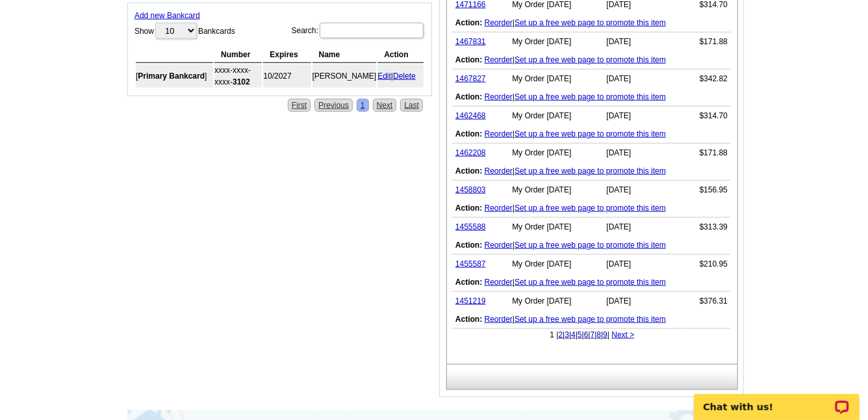 The height and width of the screenshot is (420, 868). Describe the element at coordinates (363, 106) in the screenshot. I see `a: 1` at that location.